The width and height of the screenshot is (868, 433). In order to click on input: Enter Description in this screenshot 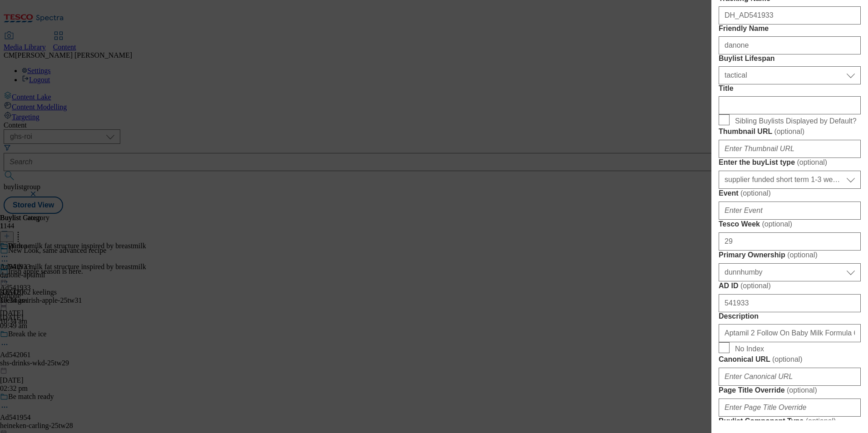, I will do `click(789, 333)`.